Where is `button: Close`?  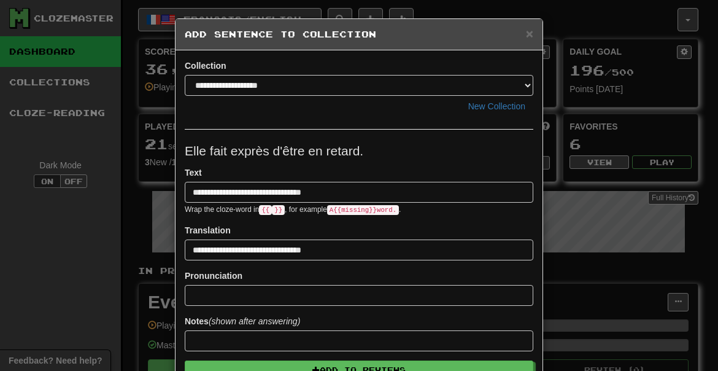
button: Close is located at coordinates (530, 33).